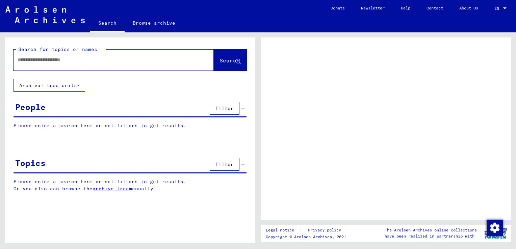 The height and width of the screenshot is (249, 516). What do you see at coordinates (230, 60) in the screenshot?
I see `button: Search` at bounding box center [230, 60].